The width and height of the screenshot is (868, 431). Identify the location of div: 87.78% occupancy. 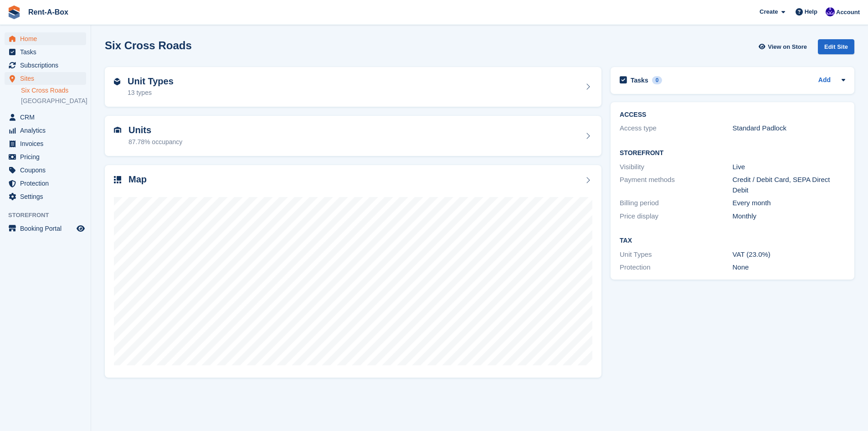
(156, 141).